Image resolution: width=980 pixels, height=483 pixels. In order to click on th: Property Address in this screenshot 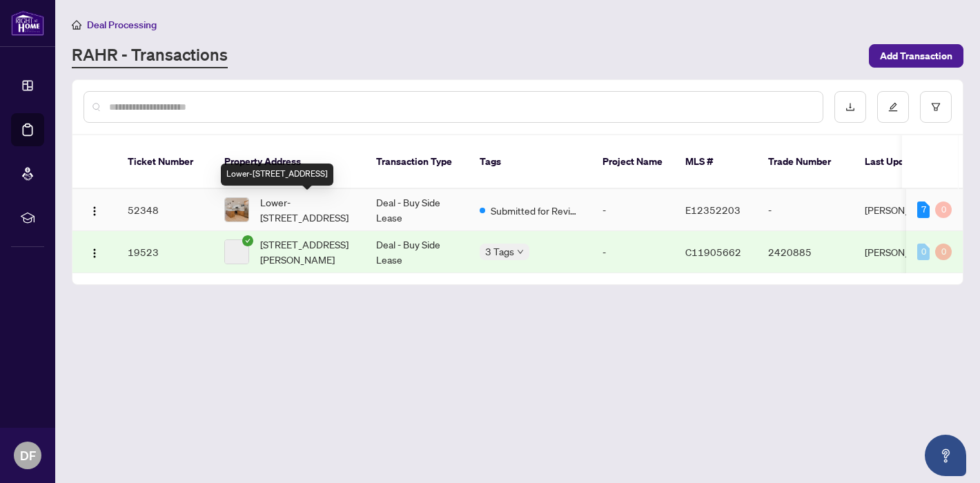, I will do `click(289, 162)`.